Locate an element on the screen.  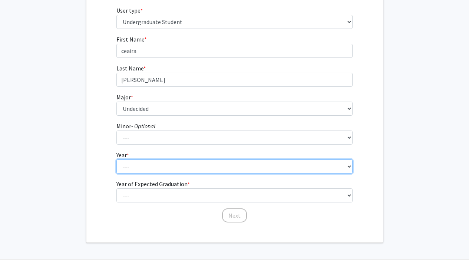
span: Last Name is located at coordinates (130, 68).